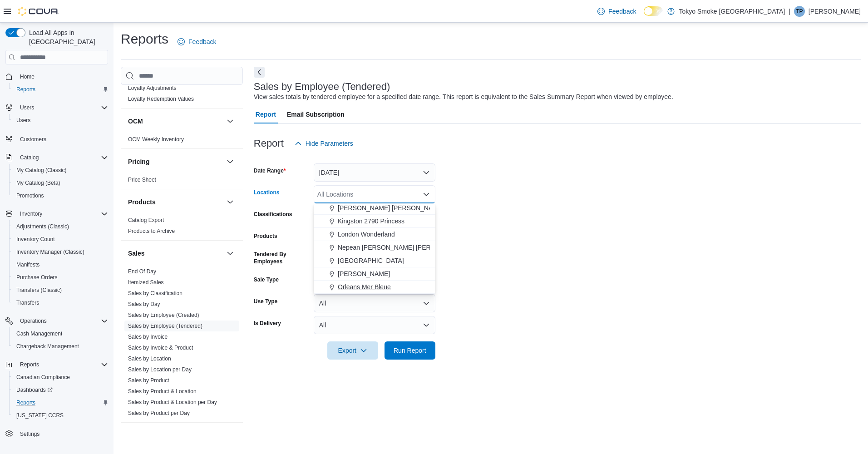  I want to click on div: Products, so click(181, 227).